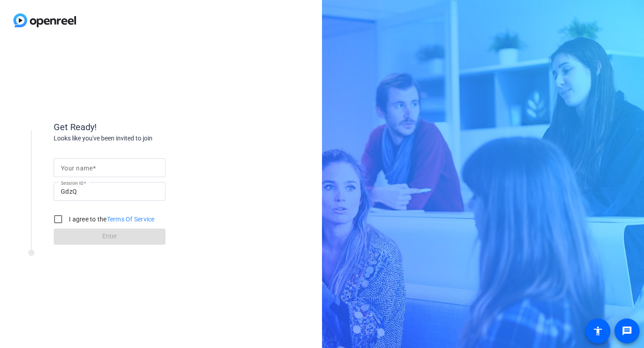  Describe the element at coordinates (598, 331) in the screenshot. I see `mat-icon: accessibility` at that location.